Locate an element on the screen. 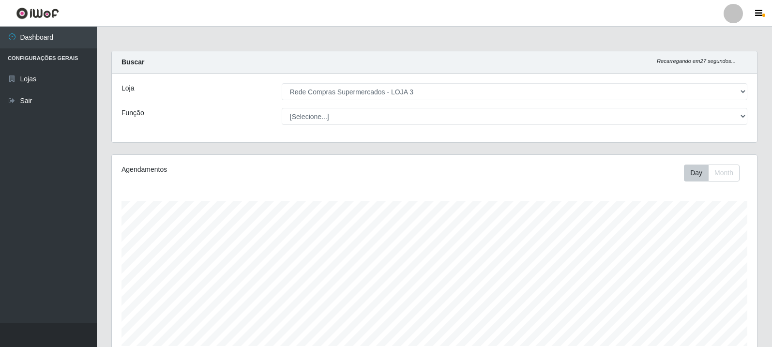 This screenshot has width=772, height=347. strong: Buscar is located at coordinates (133, 62).